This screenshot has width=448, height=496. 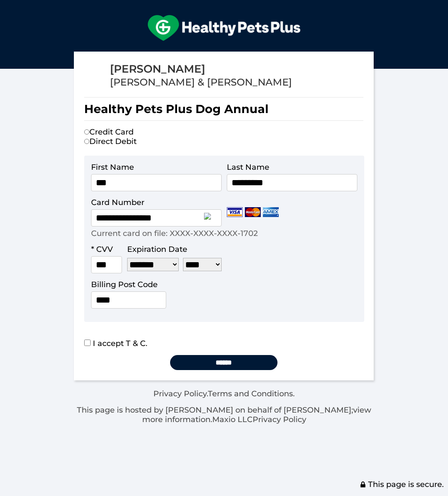 I want to click on img: Amex, so click(x=270, y=212).